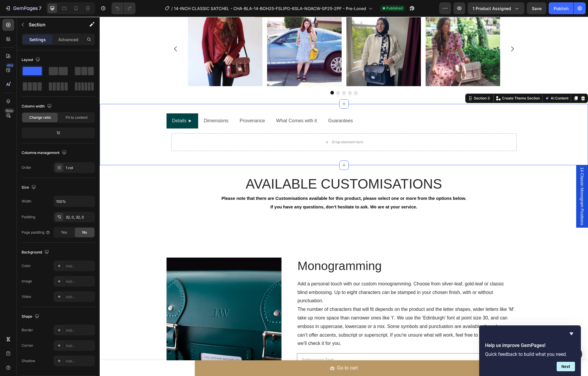 The image size is (588, 376). Describe the element at coordinates (74, 201) in the screenshot. I see `input: Auto` at that location.